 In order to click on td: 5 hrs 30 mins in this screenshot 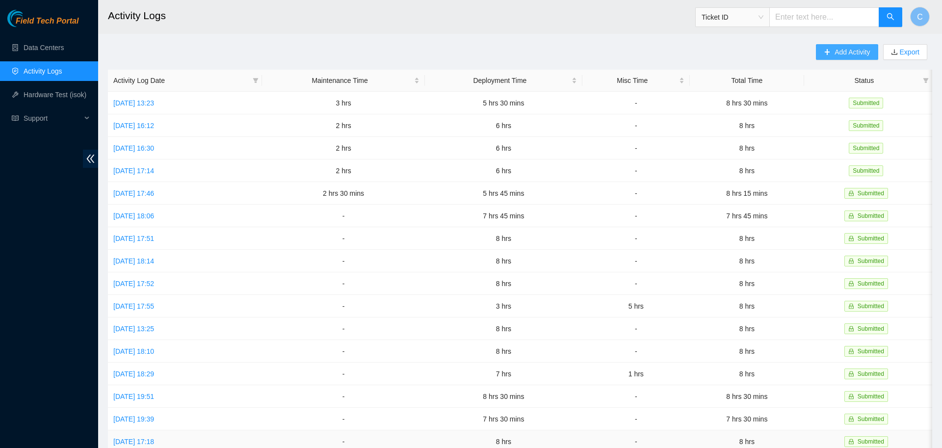, I will do `click(503, 103)`.